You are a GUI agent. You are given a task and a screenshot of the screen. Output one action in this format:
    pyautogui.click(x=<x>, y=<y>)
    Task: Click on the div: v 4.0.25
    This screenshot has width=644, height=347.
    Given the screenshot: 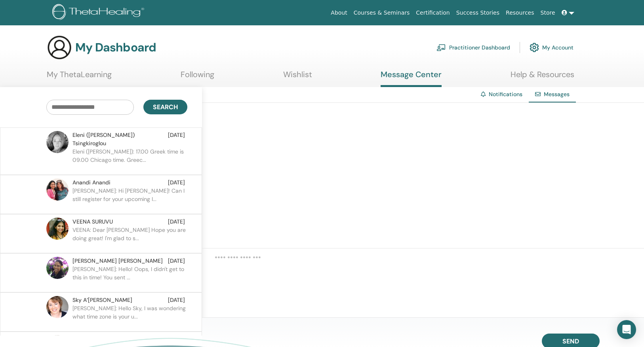 What is the action you would take?
    pyautogui.click(x=31, y=16)
    